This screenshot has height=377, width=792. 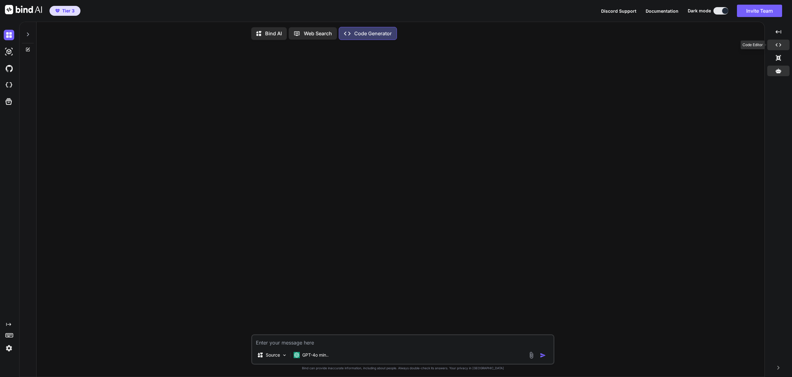 I want to click on img: Pick Models, so click(x=284, y=355).